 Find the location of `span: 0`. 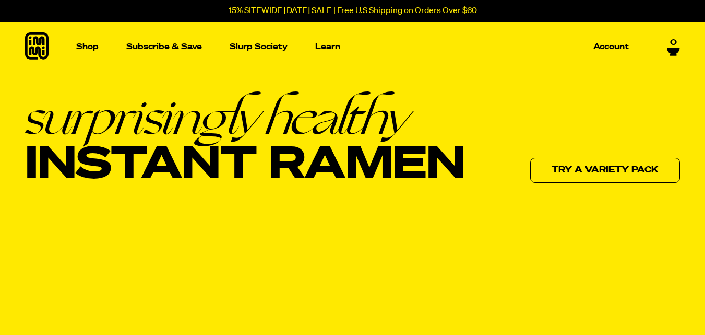

span: 0 is located at coordinates (673, 43).